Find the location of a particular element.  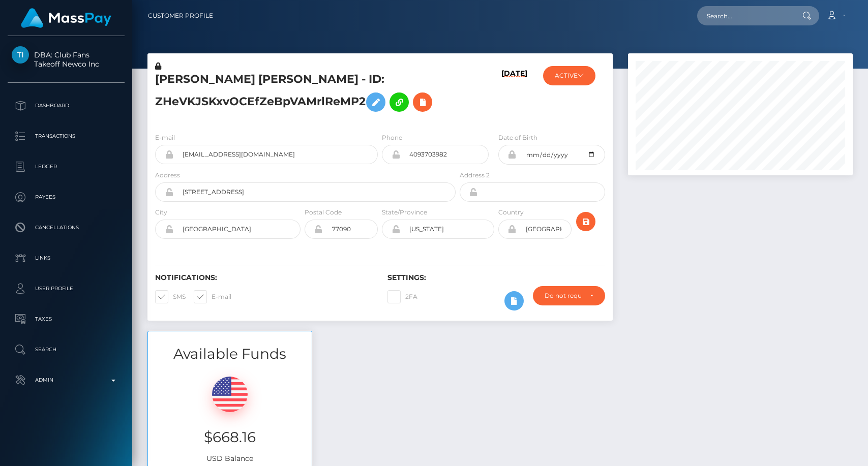

p: Transactions is located at coordinates (66, 136).